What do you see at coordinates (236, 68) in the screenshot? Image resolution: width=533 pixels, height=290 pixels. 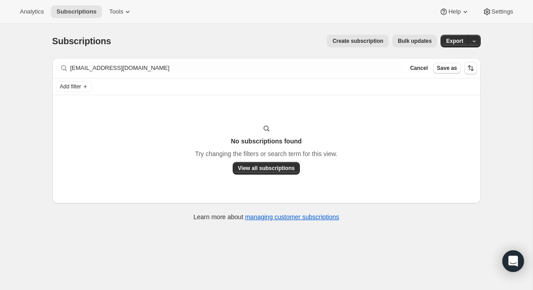 I see `input: Filter subscribers` at bounding box center [236, 68].